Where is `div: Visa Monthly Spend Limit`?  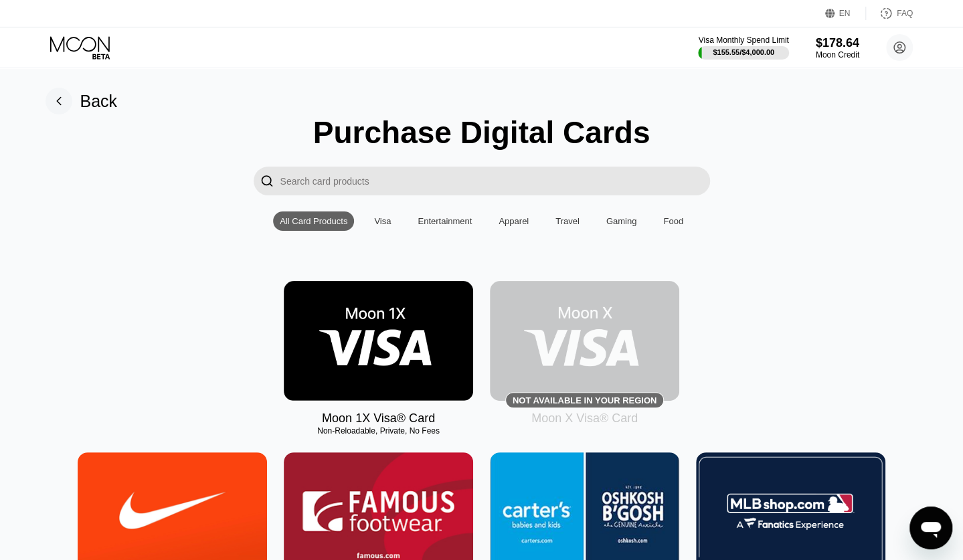
div: Visa Monthly Spend Limit is located at coordinates (743, 40).